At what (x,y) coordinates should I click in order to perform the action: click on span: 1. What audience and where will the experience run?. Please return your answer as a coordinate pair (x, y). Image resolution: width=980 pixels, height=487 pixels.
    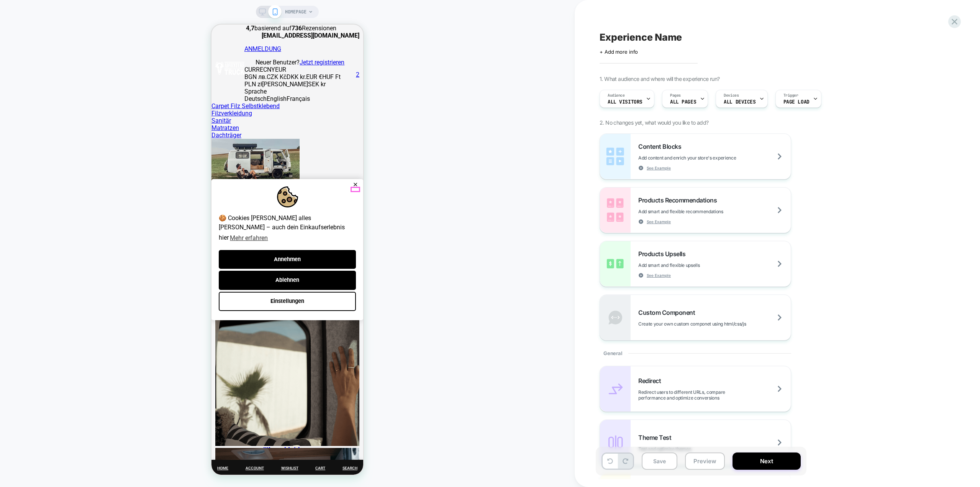
    Looking at the image, I should click on (659, 78).